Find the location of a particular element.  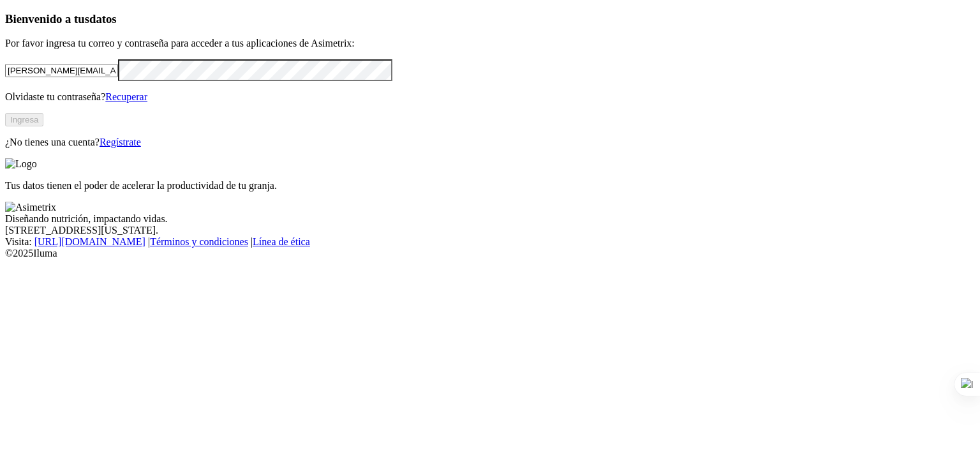

a: Recuperar is located at coordinates (126, 97).